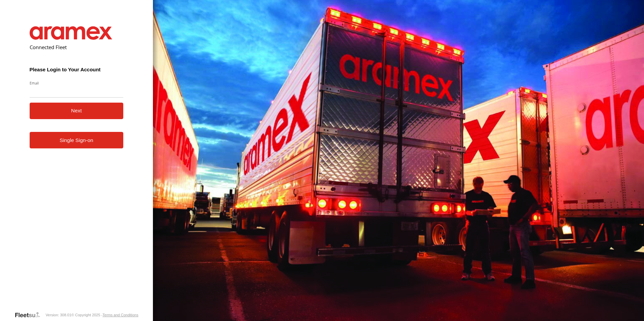 The width and height of the screenshot is (644, 321). I want to click on a: Terms and Conditions, so click(120, 315).